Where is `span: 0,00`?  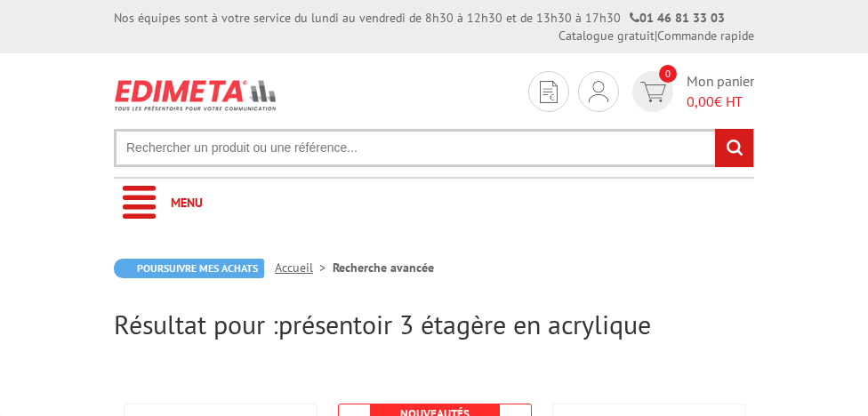 span: 0,00 is located at coordinates (700, 102).